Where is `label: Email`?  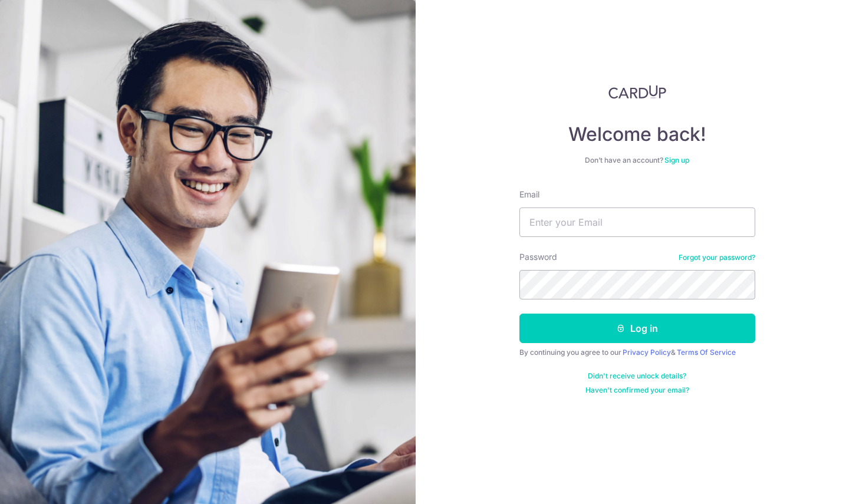
label: Email is located at coordinates (529, 194).